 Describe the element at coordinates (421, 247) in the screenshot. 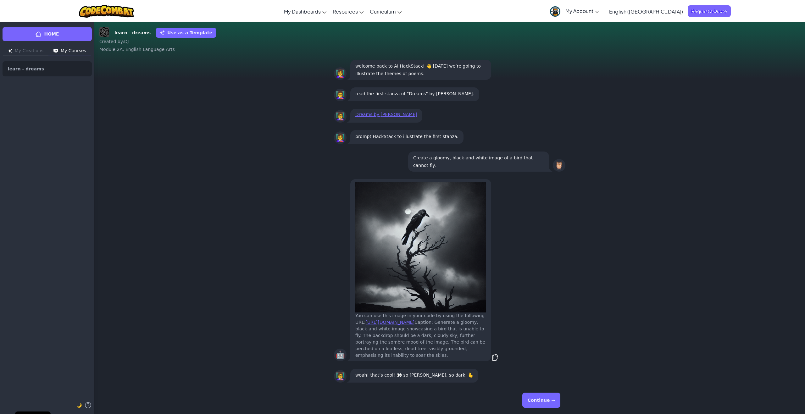

I see `img: generated` at that location.